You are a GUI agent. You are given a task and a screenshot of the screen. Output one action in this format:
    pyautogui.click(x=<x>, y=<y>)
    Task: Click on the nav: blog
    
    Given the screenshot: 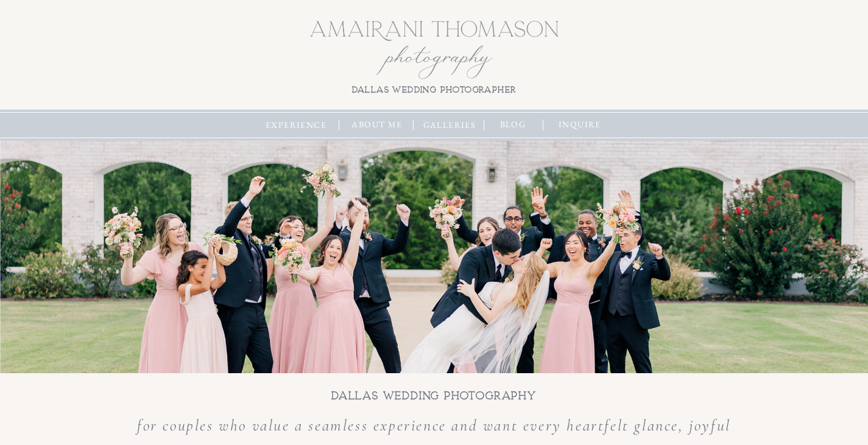 What is the action you would take?
    pyautogui.click(x=512, y=125)
    